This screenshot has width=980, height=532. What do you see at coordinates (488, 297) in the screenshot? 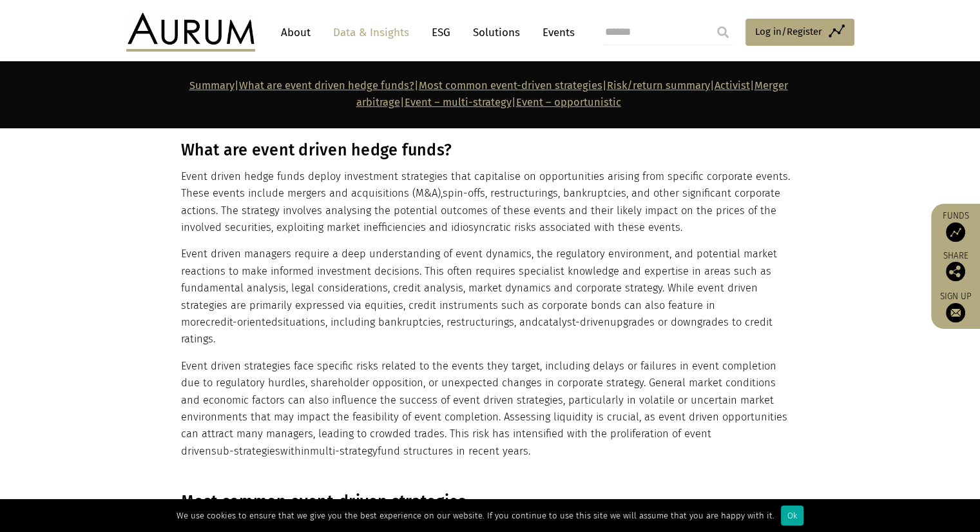
I see `p: Event driven managers require a deep understanding of event dynamics, the regulatory environment,...` at bounding box center [488, 297].